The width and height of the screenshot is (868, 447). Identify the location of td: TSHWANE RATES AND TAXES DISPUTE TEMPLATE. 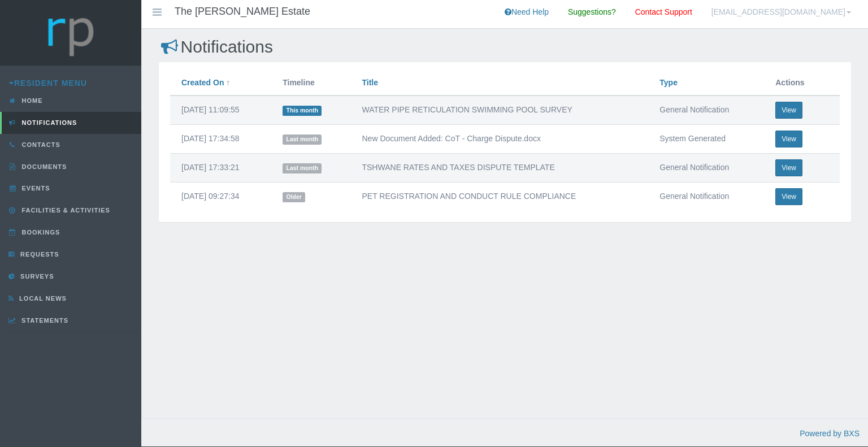
(499, 167).